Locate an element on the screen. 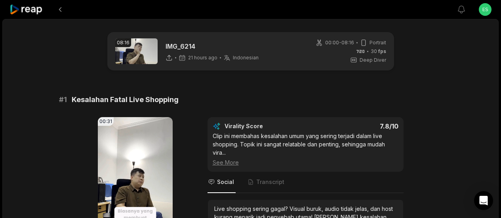  span: Indonesian is located at coordinates (246, 58).